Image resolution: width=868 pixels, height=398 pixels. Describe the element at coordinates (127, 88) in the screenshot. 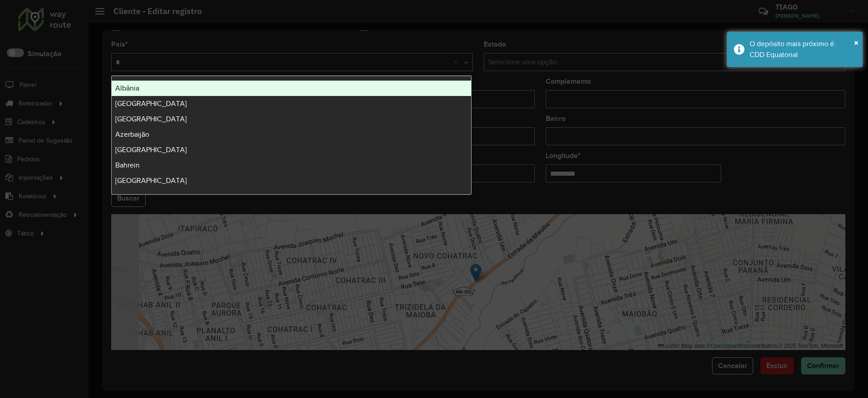

I see `span: Albânia` at that location.